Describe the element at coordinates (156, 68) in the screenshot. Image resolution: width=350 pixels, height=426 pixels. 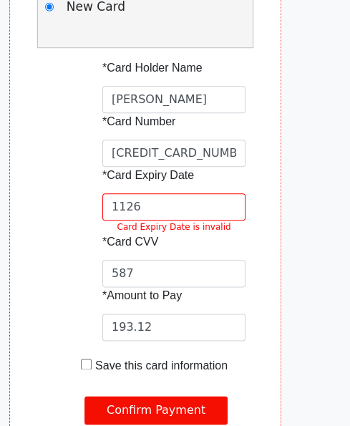
I see `label: *Card Holder Name` at that location.